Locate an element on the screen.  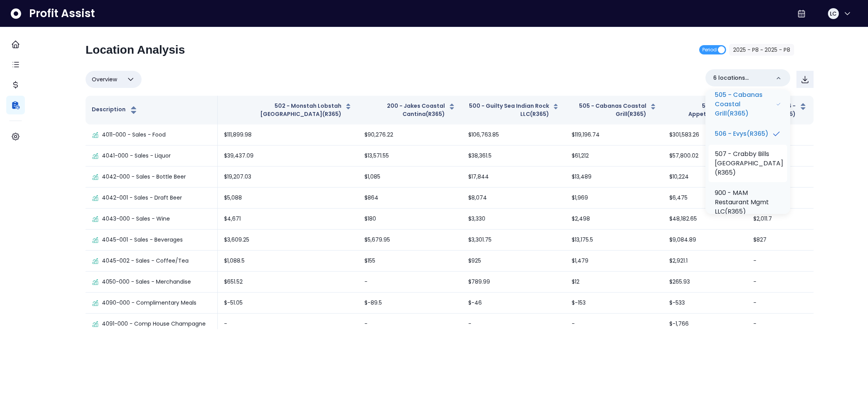
span: Profit Assist is located at coordinates (62, 13).